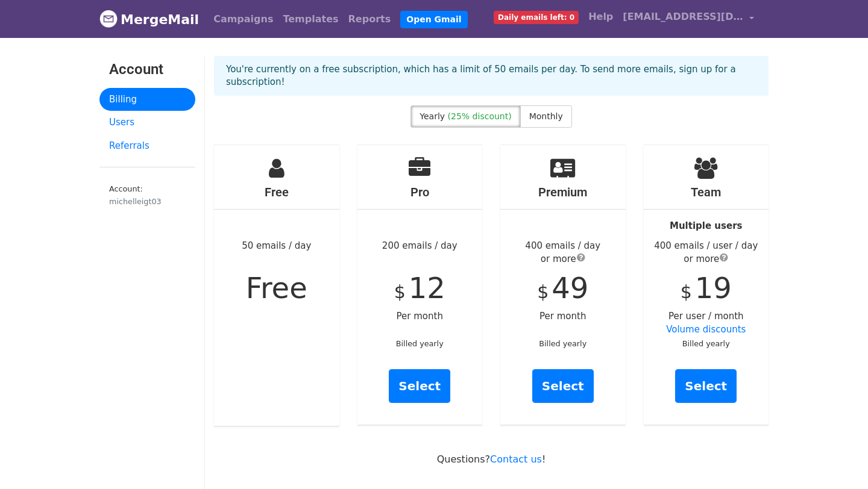  What do you see at coordinates (706, 192) in the screenshot?
I see `h4: Team` at bounding box center [706, 192].